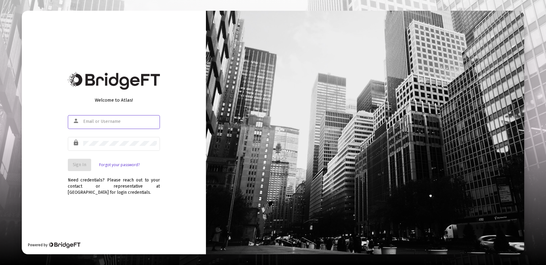  Describe the element at coordinates (120, 122) in the screenshot. I see `input: Email or Username` at that location.